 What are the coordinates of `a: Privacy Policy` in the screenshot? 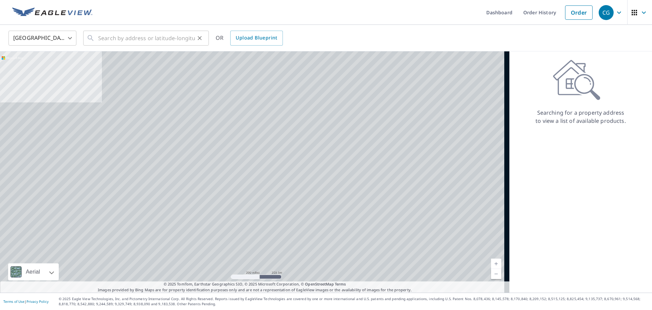 It's located at (37, 301).